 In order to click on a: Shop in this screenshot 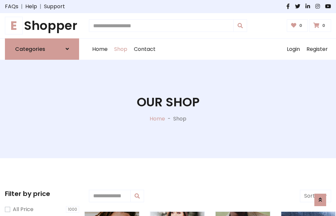, I will do `click(121, 49)`.